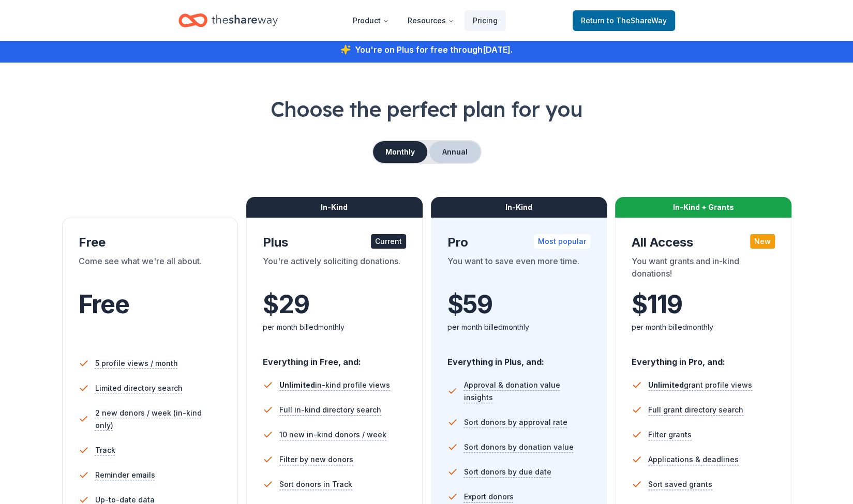  I want to click on div: Plus, so click(334, 242).